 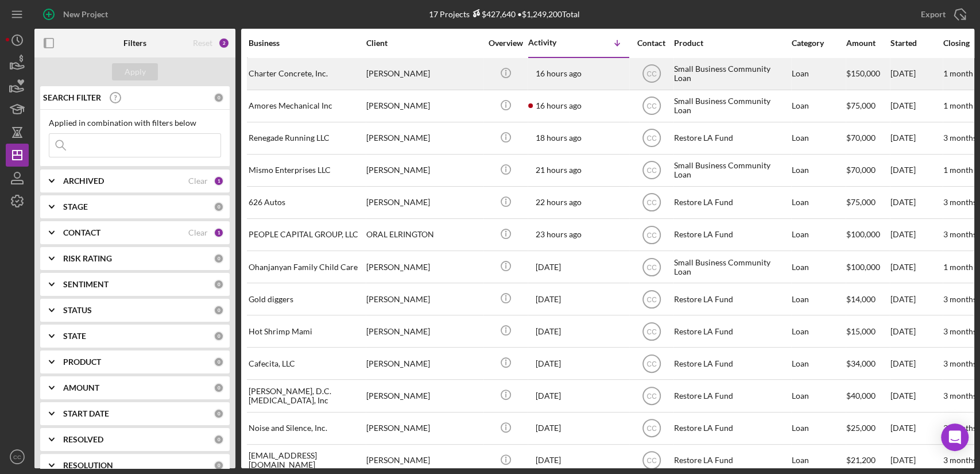 I want to click on time: 2025-09-10 00:08, so click(x=559, y=73).